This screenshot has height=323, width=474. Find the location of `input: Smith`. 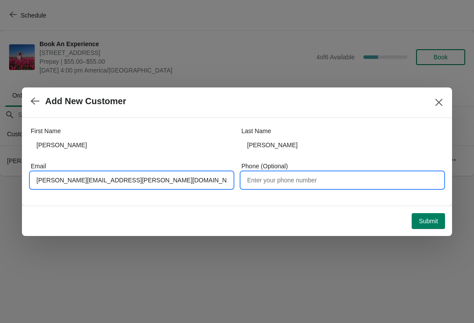

input: Smith is located at coordinates (342, 145).